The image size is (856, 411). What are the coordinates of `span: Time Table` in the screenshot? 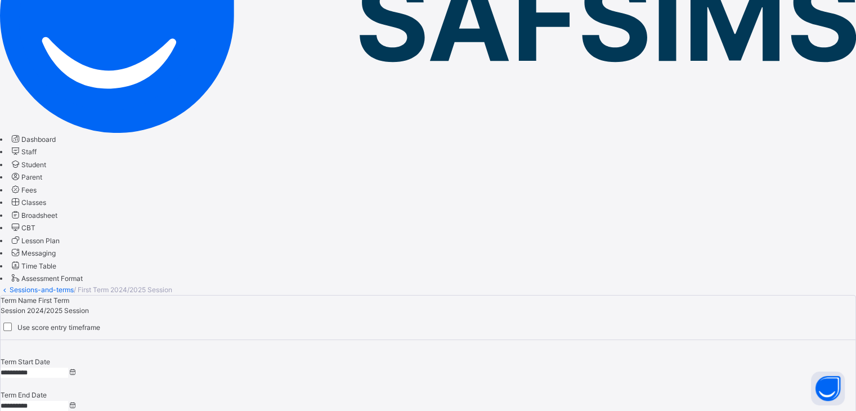 It's located at (39, 266).